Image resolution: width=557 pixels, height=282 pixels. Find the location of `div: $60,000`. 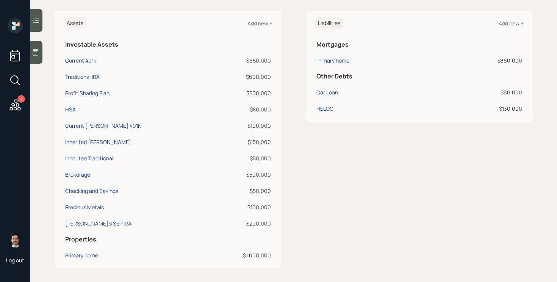

div: $60,000 is located at coordinates (478, 92).